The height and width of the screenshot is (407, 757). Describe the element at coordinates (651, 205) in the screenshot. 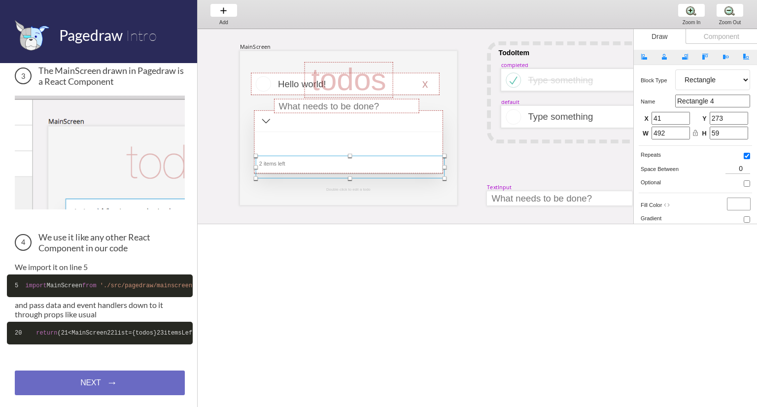

I see `span: fill color` at that location.